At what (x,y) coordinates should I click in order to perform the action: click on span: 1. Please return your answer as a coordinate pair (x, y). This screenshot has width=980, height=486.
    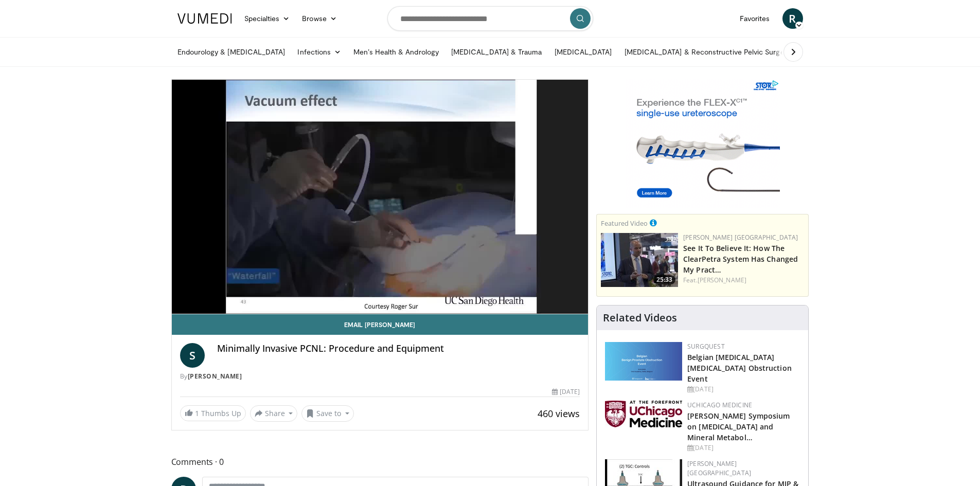
    Looking at the image, I should click on (197, 413).